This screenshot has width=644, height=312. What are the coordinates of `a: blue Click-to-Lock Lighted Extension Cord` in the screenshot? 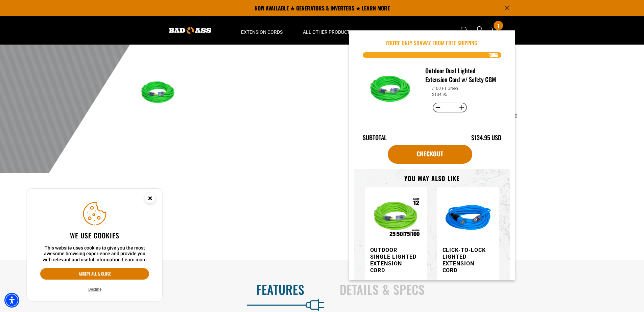 It's located at (466, 249).